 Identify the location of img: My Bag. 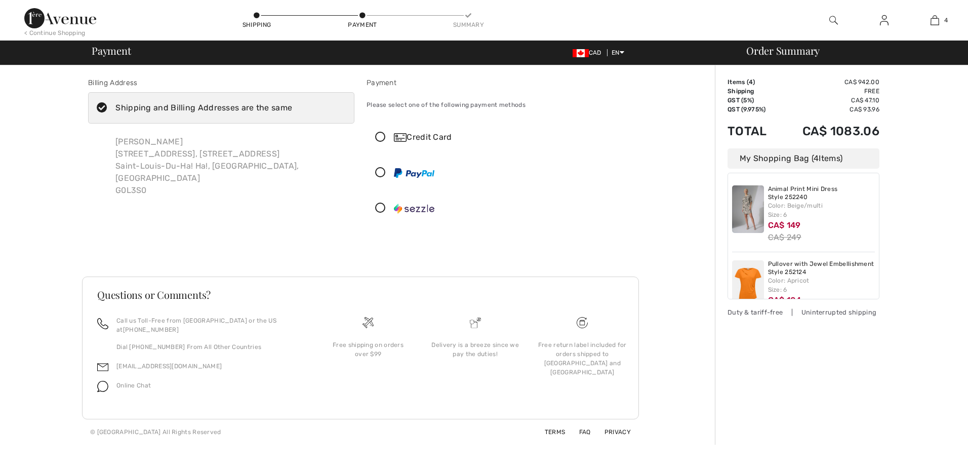
(935, 20).